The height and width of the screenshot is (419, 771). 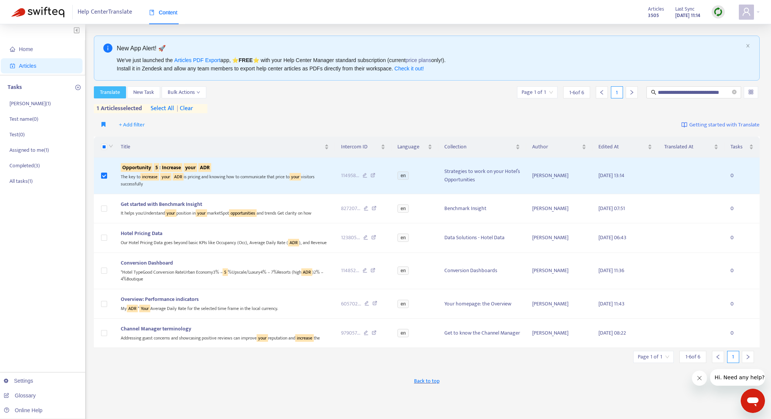 I want to click on div: *Hotel TypeGood Conversion RateUrban Economy3% – %Upscale/Luxury4% – 7%Resorts (high )2% – 4%Bout..., so click(x=225, y=275).